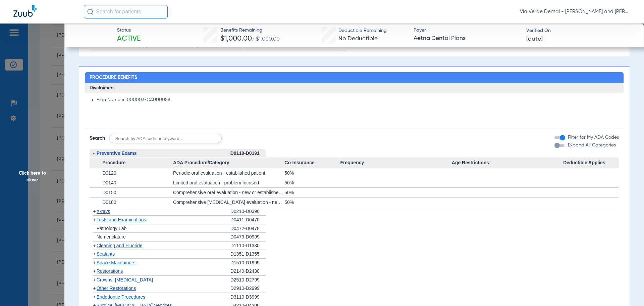  Describe the element at coordinates (363, 30) in the screenshot. I see `span: Deductible Remaining` at that location.